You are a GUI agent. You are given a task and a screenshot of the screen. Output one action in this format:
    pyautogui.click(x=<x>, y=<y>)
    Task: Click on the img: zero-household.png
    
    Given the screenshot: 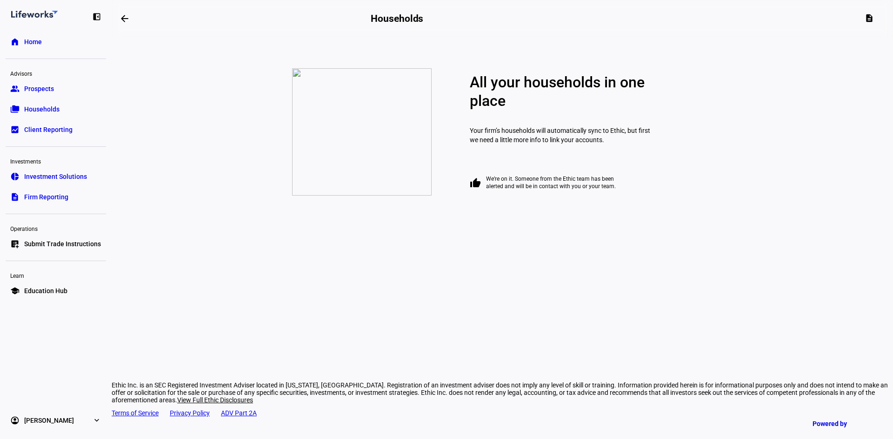 What is the action you would take?
    pyautogui.click(x=362, y=132)
    